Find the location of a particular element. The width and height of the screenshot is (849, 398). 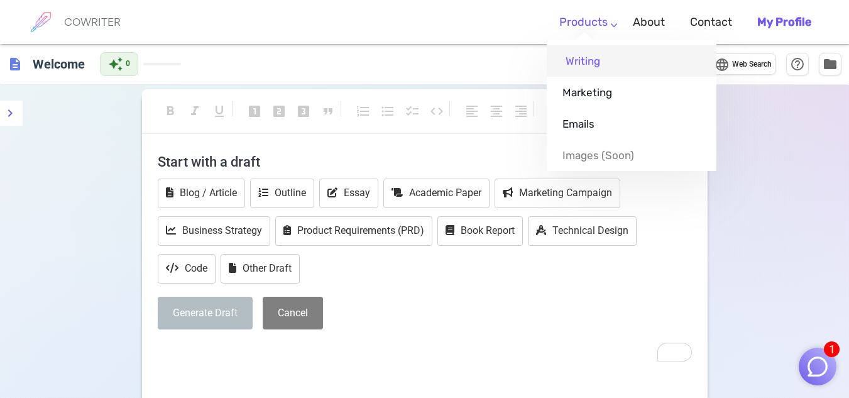

button: Product Requirements (PRD) is located at coordinates (354, 230).